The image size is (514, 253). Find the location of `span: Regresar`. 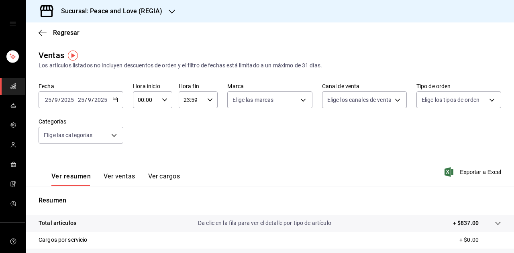

span: Regresar is located at coordinates (66, 33).